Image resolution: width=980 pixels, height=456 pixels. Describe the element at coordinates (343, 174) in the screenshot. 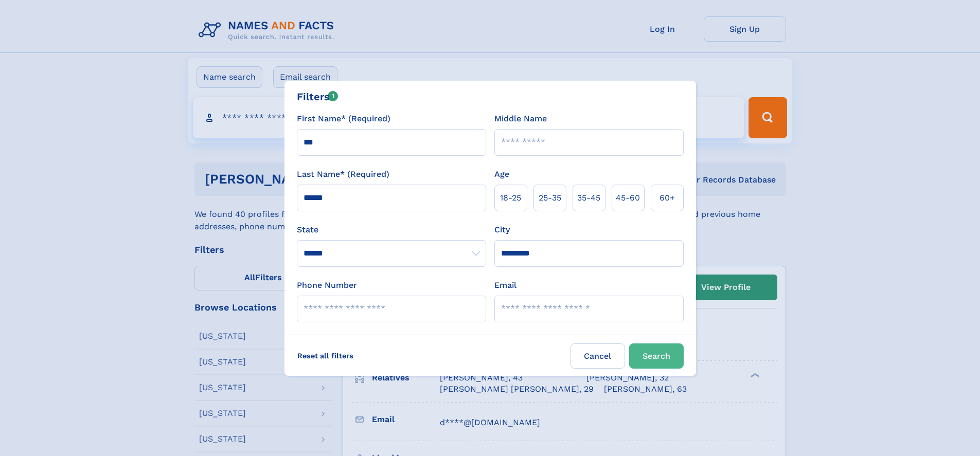

I see `label: Last Name* (Required)` at that location.